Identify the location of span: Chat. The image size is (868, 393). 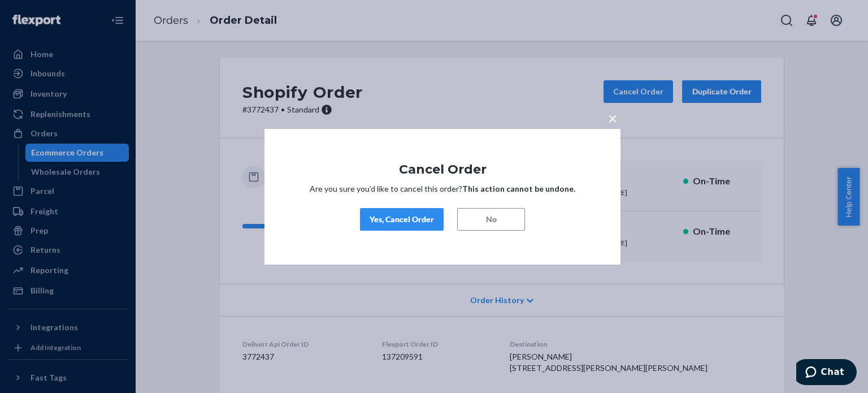
(36, 13).